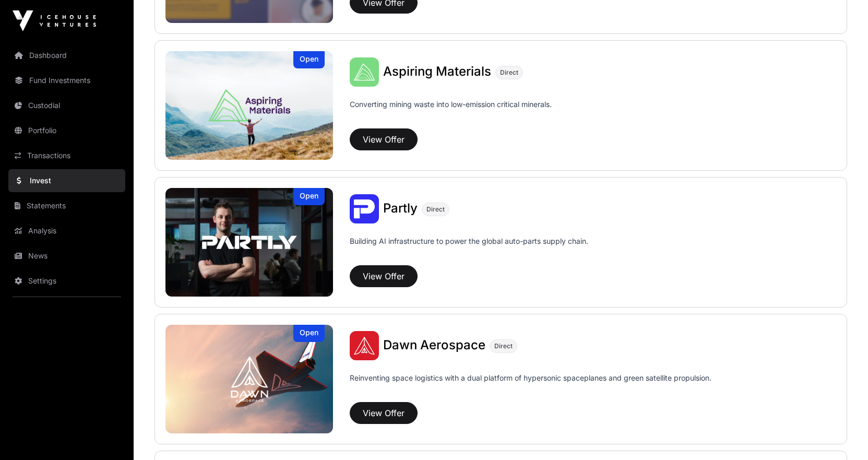 The height and width of the screenshot is (460, 868). I want to click on a: Aspiring Materials, so click(437, 72).